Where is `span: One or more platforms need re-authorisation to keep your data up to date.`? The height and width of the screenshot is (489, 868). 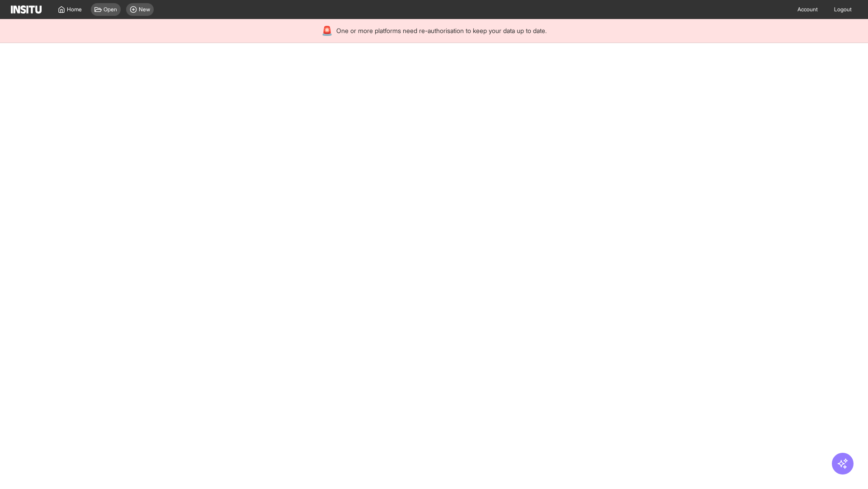 span: One or more platforms need re-authorisation to keep your data up to date. is located at coordinates (442, 30).